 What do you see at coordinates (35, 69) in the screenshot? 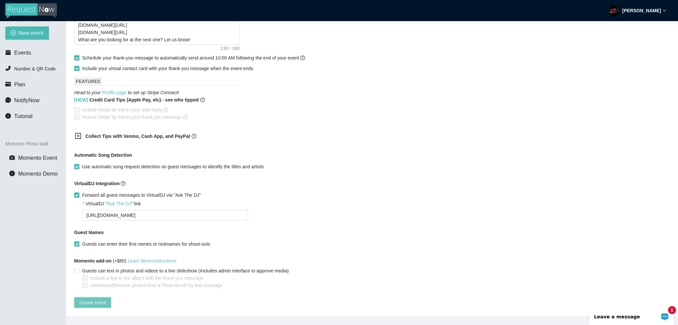
I see `span: Number & QR Code` at bounding box center [35, 69].